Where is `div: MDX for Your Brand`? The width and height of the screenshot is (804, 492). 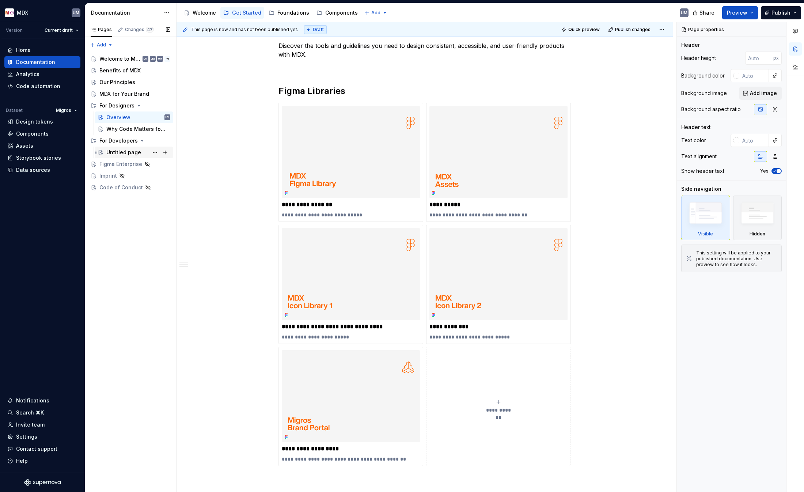 div: MDX for Your Brand is located at coordinates (124, 94).